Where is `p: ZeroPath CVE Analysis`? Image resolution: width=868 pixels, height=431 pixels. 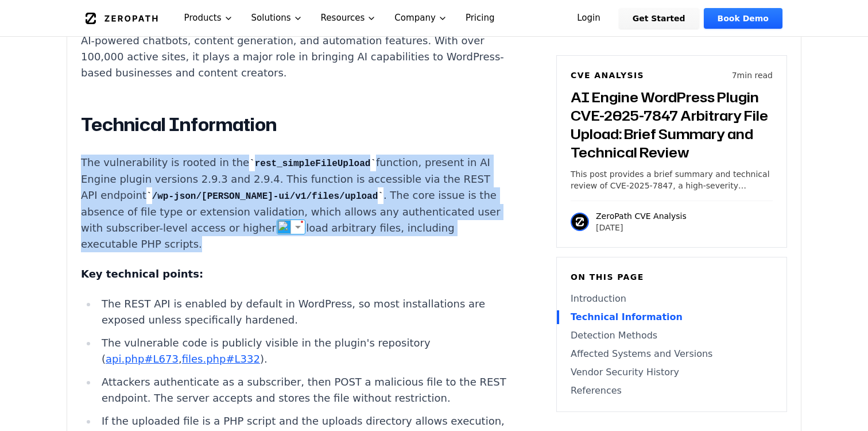 p: ZeroPath CVE Analysis is located at coordinates (641, 216).